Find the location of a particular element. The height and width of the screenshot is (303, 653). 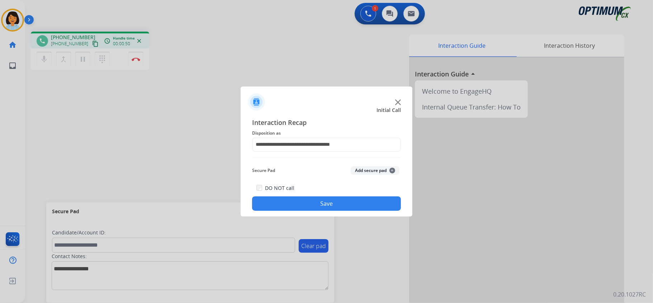

span: Interaction Recap is located at coordinates (326, 123).